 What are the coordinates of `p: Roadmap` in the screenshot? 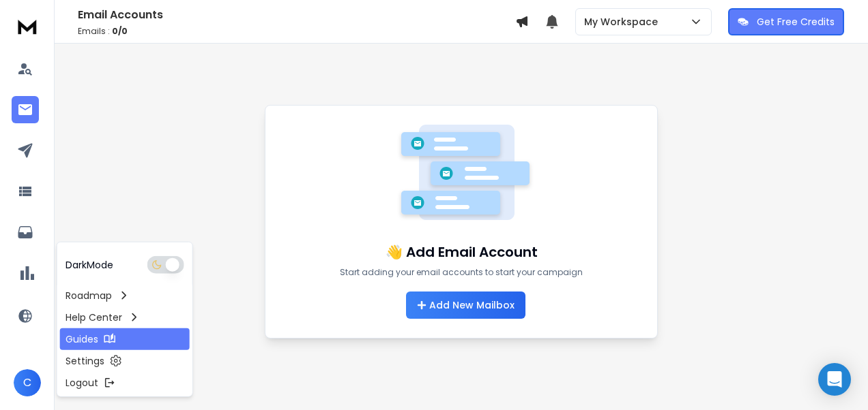 It's located at (89, 296).